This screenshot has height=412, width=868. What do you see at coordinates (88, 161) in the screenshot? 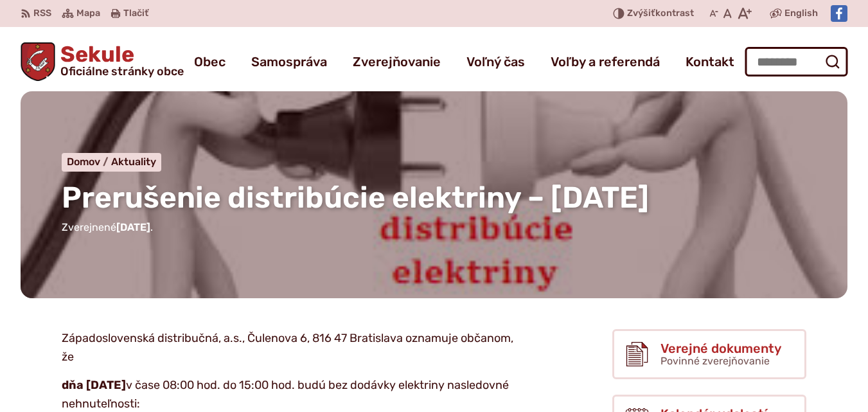
I see `a: Domov` at bounding box center [88, 161].